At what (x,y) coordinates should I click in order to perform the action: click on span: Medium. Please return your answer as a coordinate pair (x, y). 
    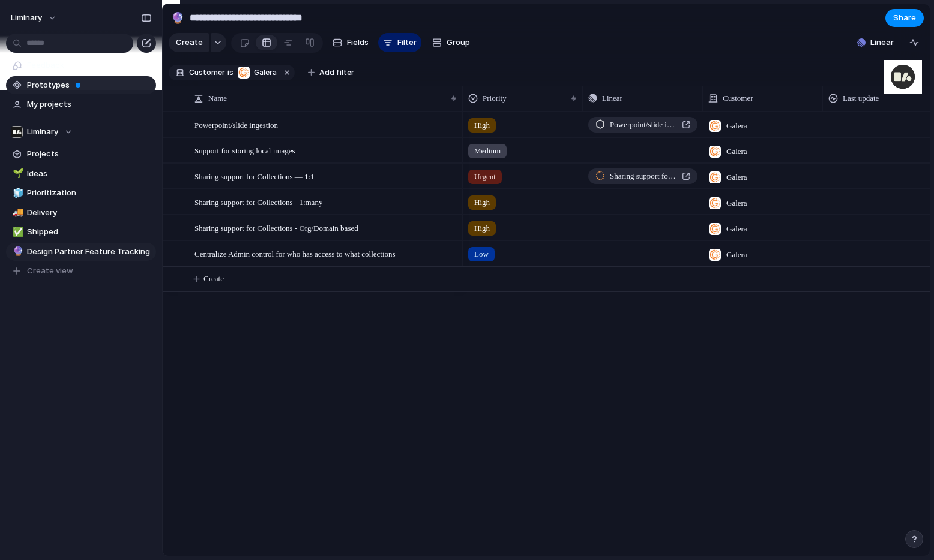
    Looking at the image, I should click on (487, 151).